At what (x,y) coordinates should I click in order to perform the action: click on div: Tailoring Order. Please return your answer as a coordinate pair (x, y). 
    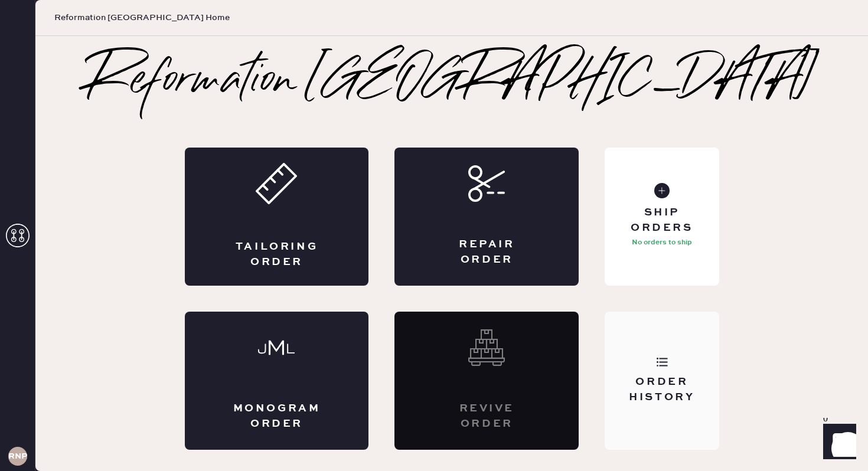
    Looking at the image, I should click on (277, 255).